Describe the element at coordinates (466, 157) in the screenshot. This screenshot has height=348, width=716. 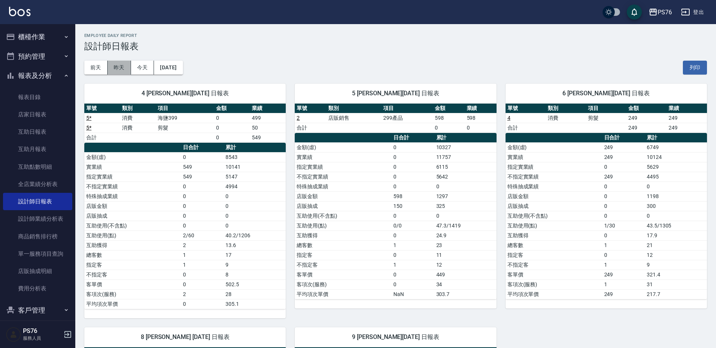
I see `td: 11757` at that location.